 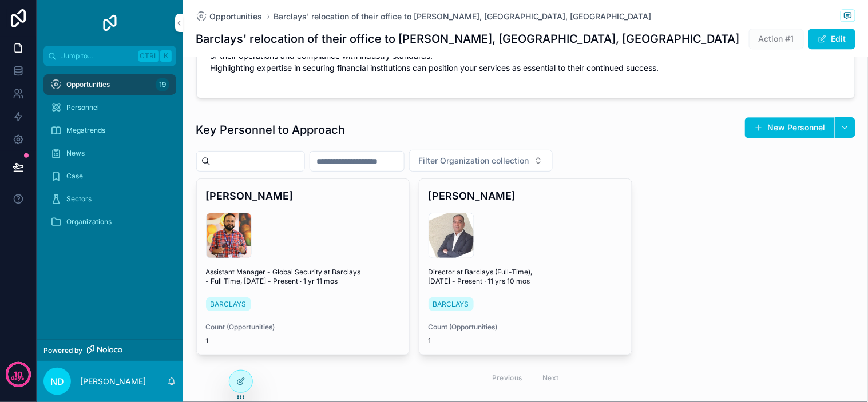 I want to click on span: Filter Organization collection, so click(x=474, y=161).